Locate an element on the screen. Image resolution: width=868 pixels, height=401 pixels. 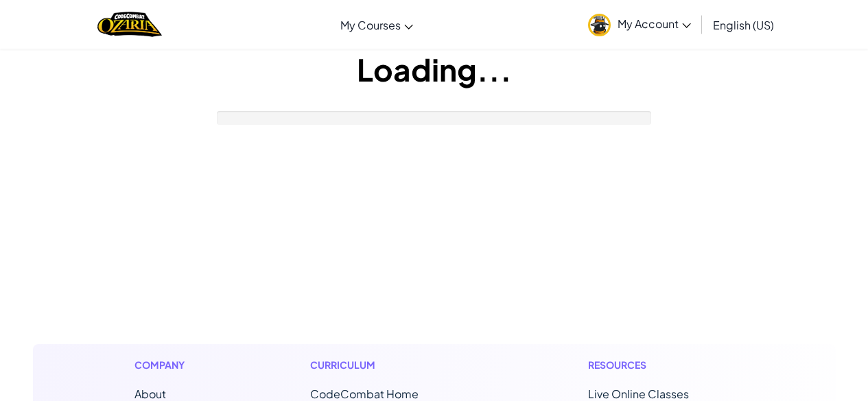
a: My Courses is located at coordinates (377, 25).